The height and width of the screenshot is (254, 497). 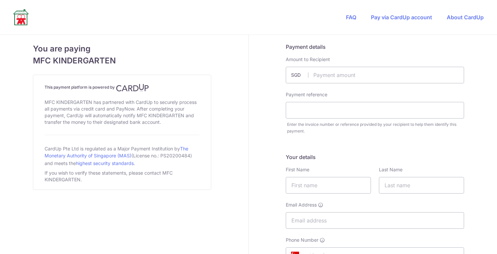 I want to click on label: Last Name, so click(x=391, y=170).